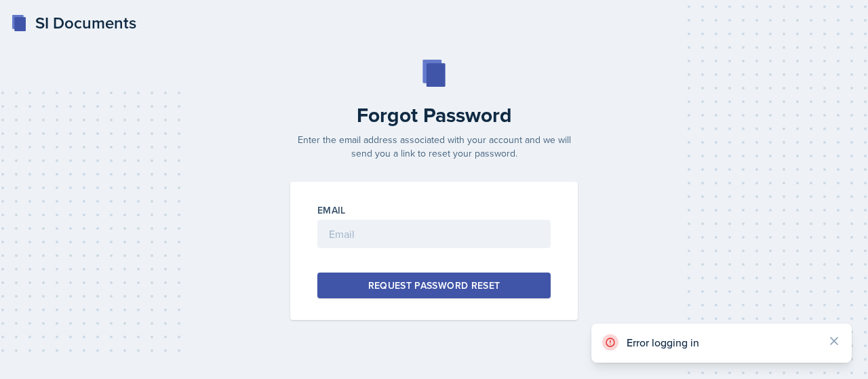 The height and width of the screenshot is (379, 868). I want to click on label: Email, so click(331, 210).